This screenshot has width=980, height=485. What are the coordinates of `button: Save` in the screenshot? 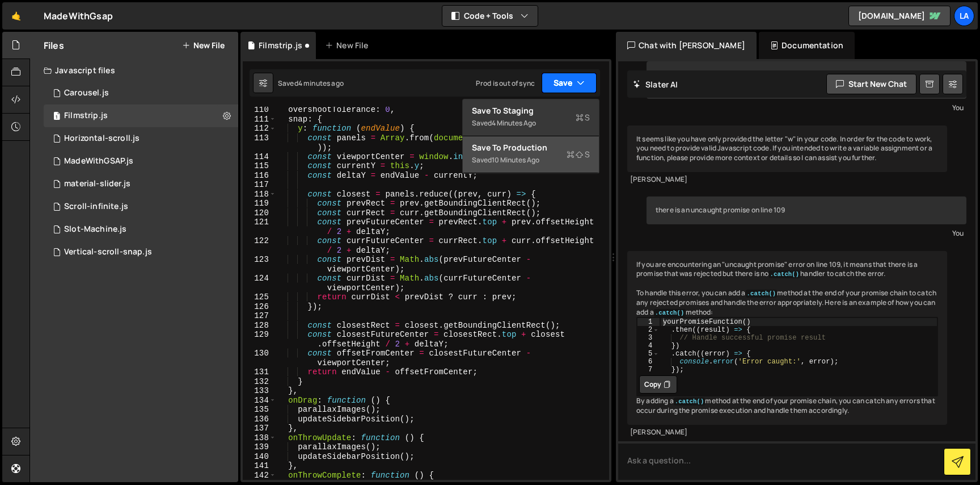 It's located at (569, 83).